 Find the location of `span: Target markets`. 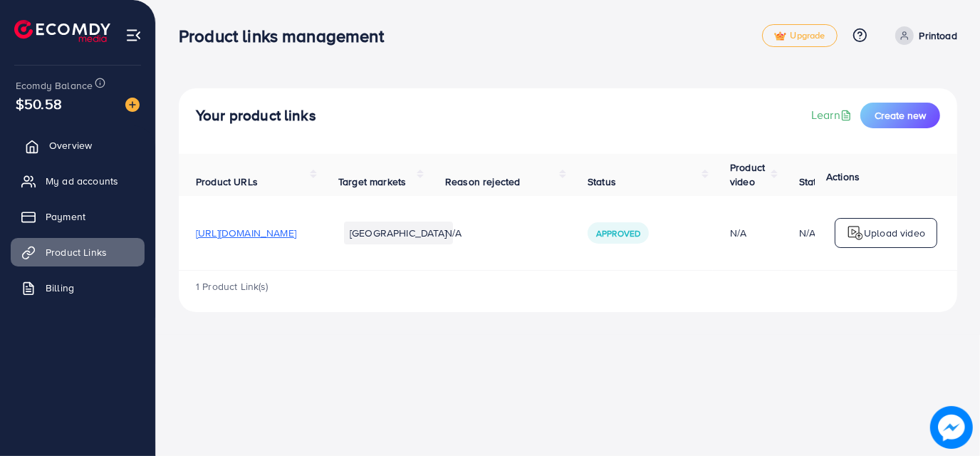

span: Target markets is located at coordinates (371, 182).